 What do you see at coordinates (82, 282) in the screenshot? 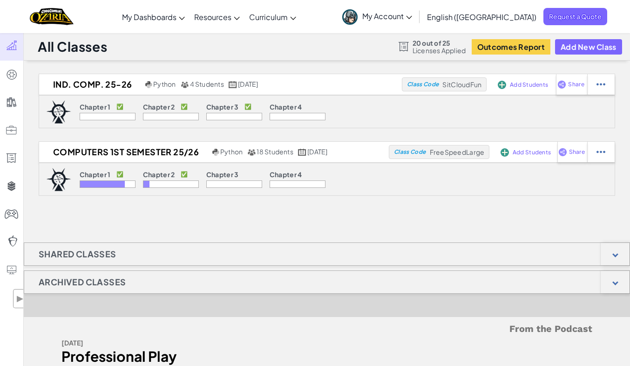
I see `h1: Archived Classes` at bounding box center [82, 282].